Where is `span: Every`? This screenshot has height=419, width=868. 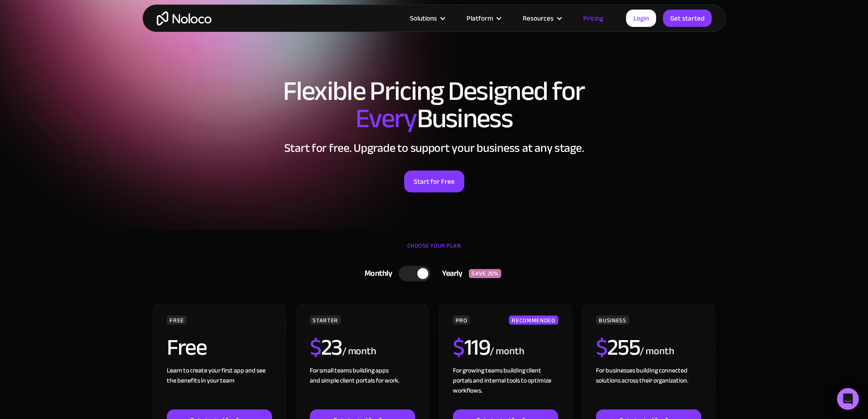 span: Every is located at coordinates (386, 119).